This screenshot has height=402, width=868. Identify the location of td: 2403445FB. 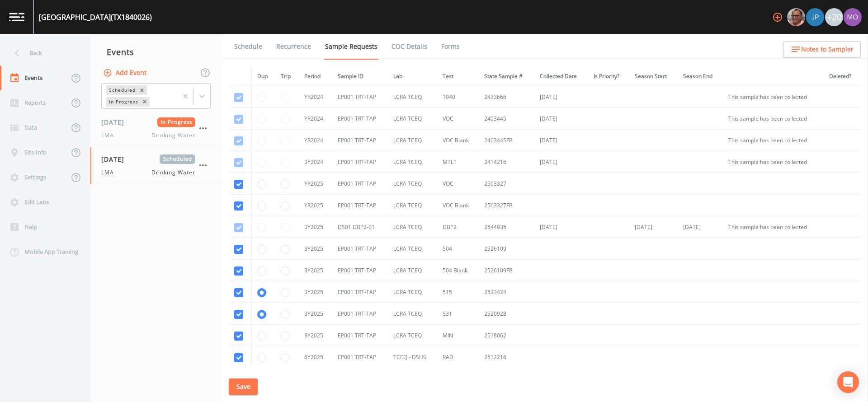
(506, 141).